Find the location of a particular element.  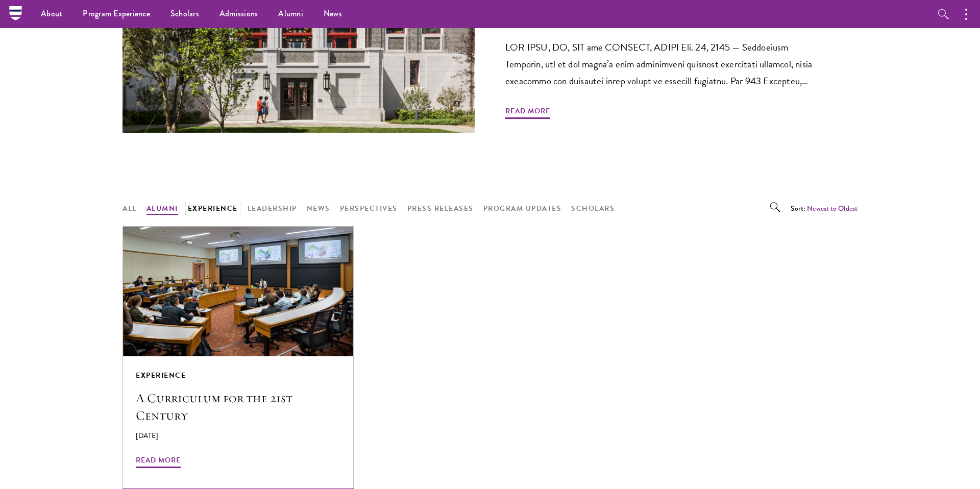

button: Program Updates is located at coordinates (522, 208).